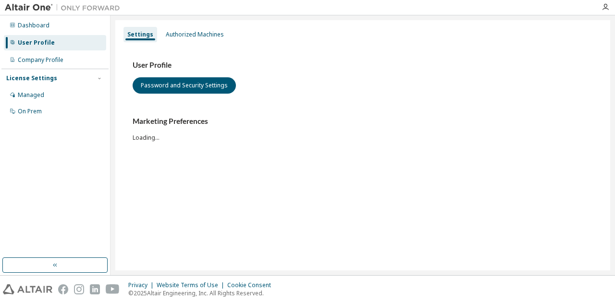 The image size is (615, 303). Describe the element at coordinates (142, 286) in the screenshot. I see `div: Privacy` at that location.